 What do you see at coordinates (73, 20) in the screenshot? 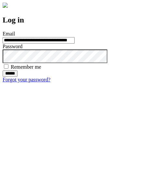
I see `h2: Log in` at bounding box center [73, 20].